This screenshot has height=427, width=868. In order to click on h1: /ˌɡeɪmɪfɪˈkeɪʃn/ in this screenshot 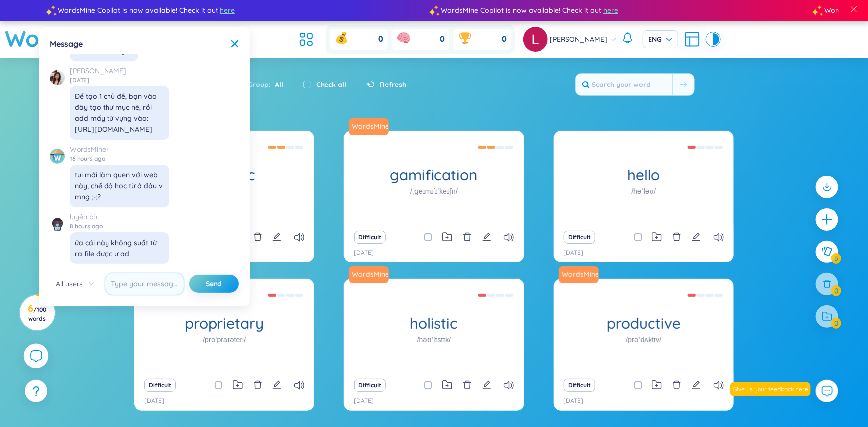, I will do `click(434, 191)`.